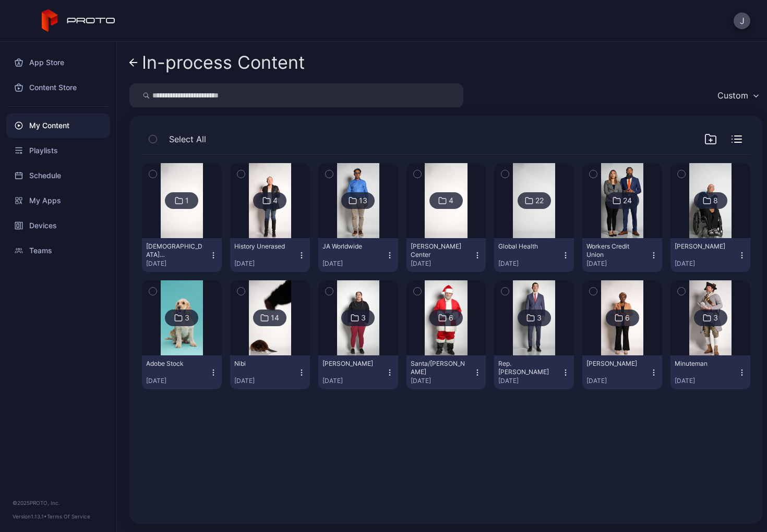  Describe the element at coordinates (58, 151) in the screenshot. I see `div: Playlists` at that location.